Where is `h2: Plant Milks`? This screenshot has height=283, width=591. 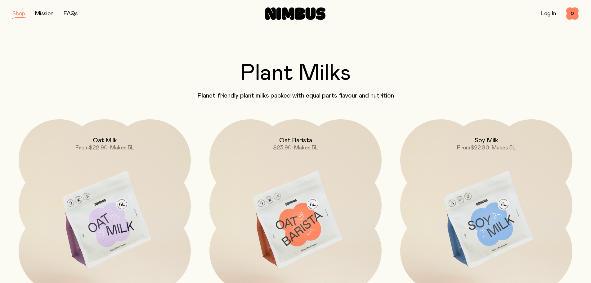 h2: Plant Milks is located at coordinates (295, 73).